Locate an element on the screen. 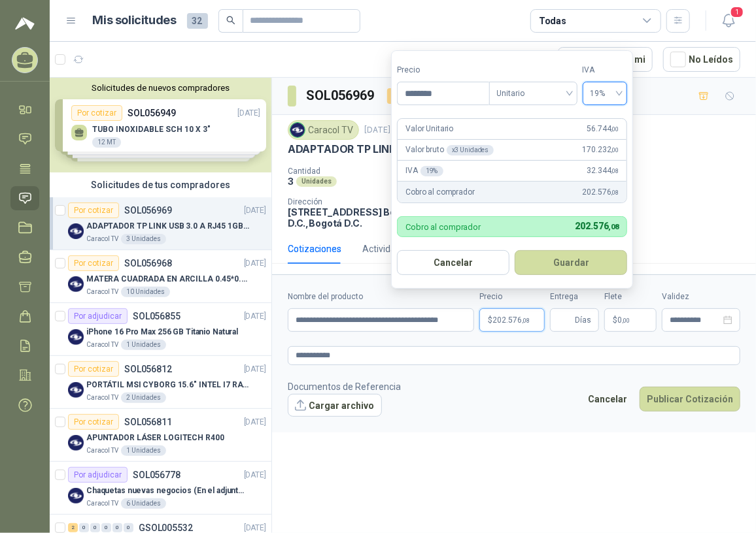 The width and height of the screenshot is (756, 533). label: Nombre del producto is located at coordinates (381, 297).